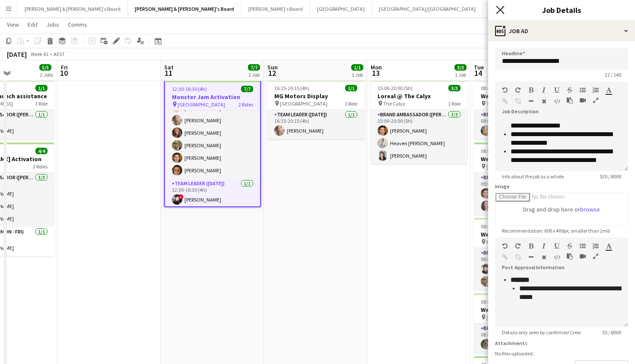 This screenshot has height=364, width=635. I want to click on h3: Monster Jam Activation, so click(212, 97).